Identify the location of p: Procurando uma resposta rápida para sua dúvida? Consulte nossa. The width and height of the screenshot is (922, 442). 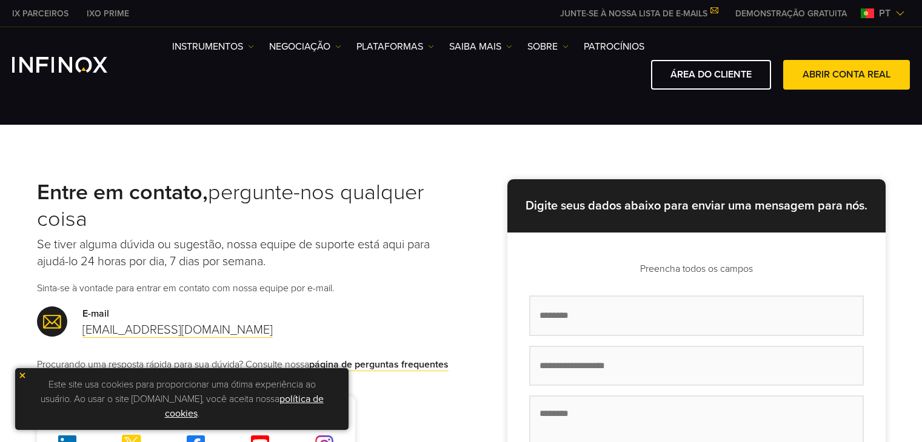
(249, 365).